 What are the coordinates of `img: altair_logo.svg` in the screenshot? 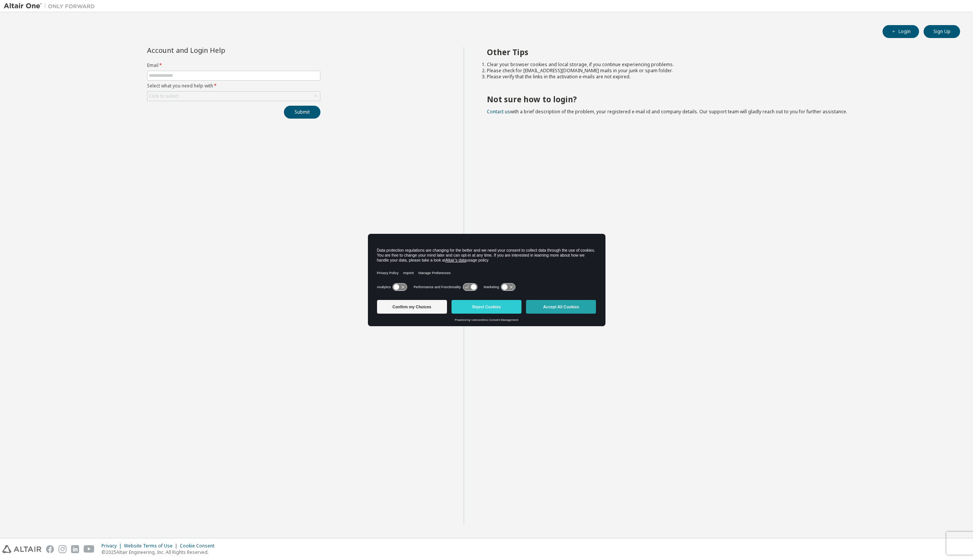 It's located at (22, 549).